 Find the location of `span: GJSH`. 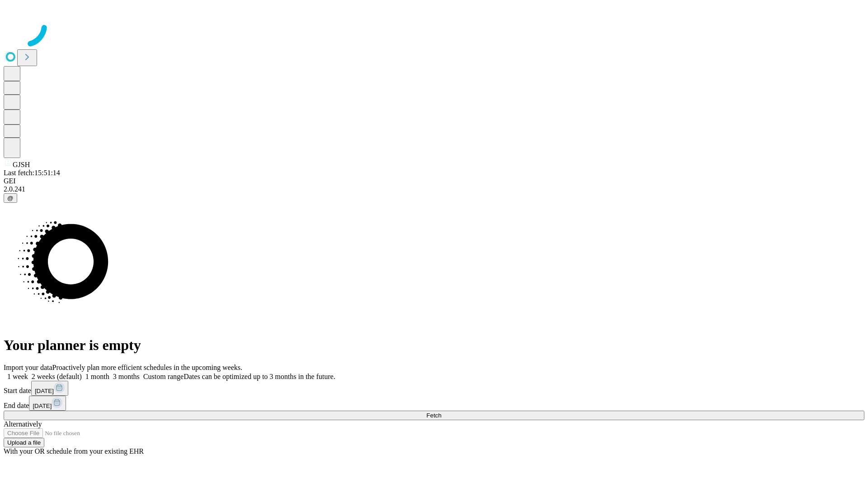

span: GJSH is located at coordinates (21, 164).